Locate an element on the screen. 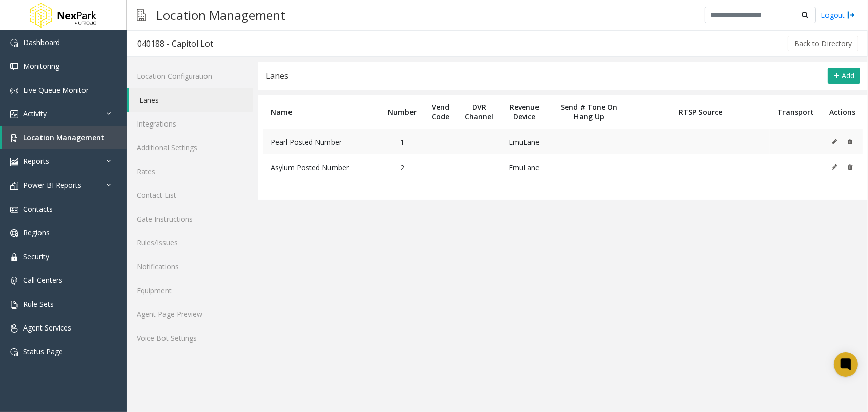  th: Name is located at coordinates (322, 112).